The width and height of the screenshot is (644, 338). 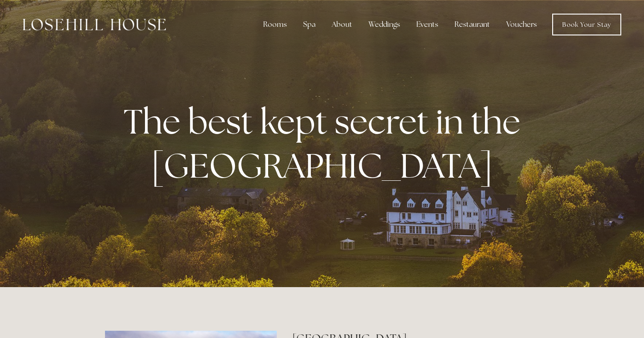 I want to click on div: Rooms, so click(x=275, y=25).